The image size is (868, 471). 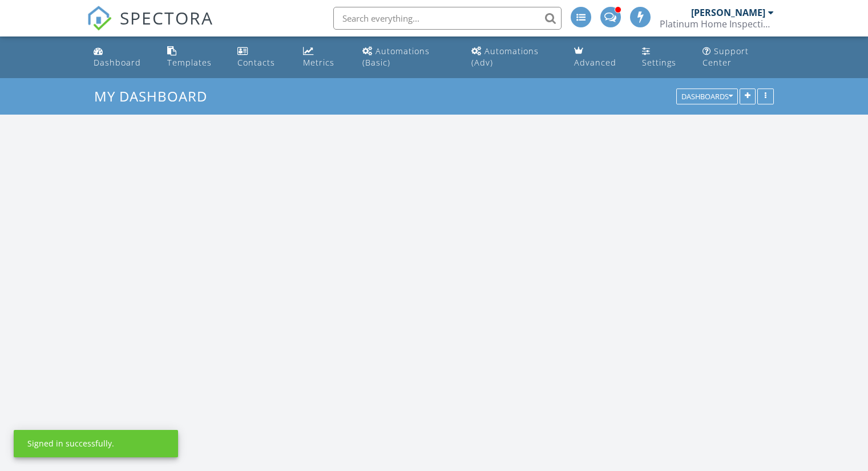 I want to click on div: Automations (Basic), so click(x=396, y=56).